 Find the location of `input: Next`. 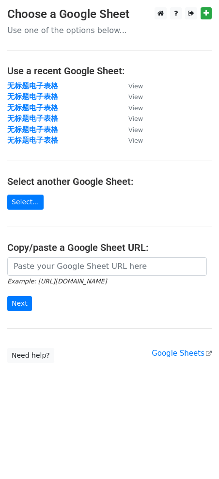

input: Next is located at coordinates (19, 303).